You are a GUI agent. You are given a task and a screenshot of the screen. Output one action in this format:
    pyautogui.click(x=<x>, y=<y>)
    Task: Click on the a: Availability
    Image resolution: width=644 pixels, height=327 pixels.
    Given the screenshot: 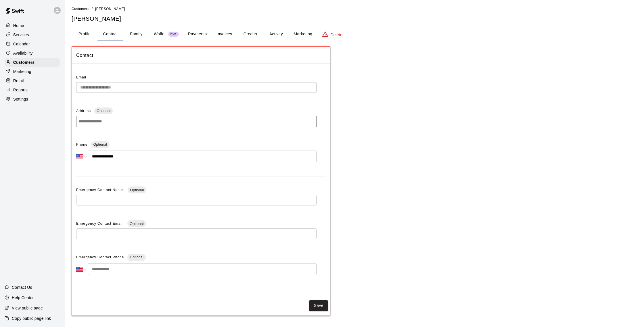 What is the action you would take?
    pyautogui.click(x=32, y=53)
    